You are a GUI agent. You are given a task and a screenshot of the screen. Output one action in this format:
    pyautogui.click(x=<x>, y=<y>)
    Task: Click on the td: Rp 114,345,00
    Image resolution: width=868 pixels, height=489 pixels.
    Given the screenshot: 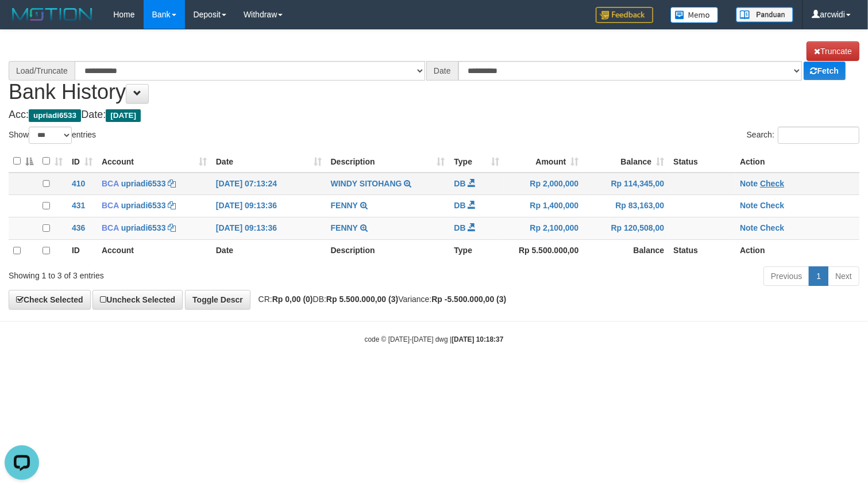 What is the action you would take?
    pyautogui.click(x=626, y=184)
    